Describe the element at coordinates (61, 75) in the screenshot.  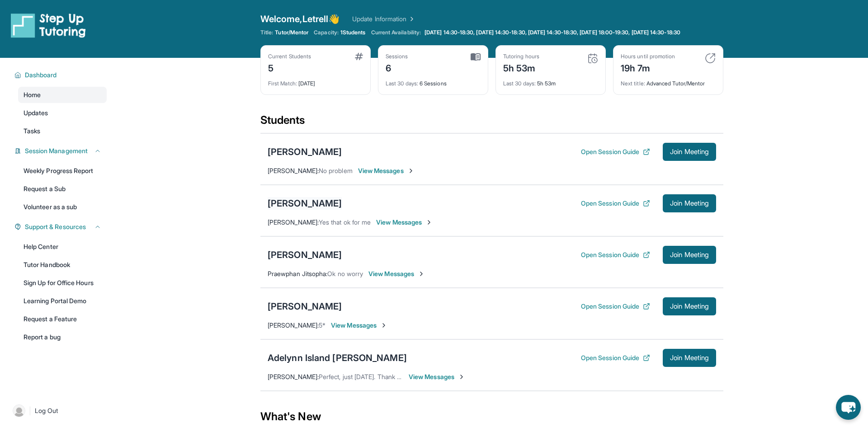
I see `button: Dashboard` at that location.